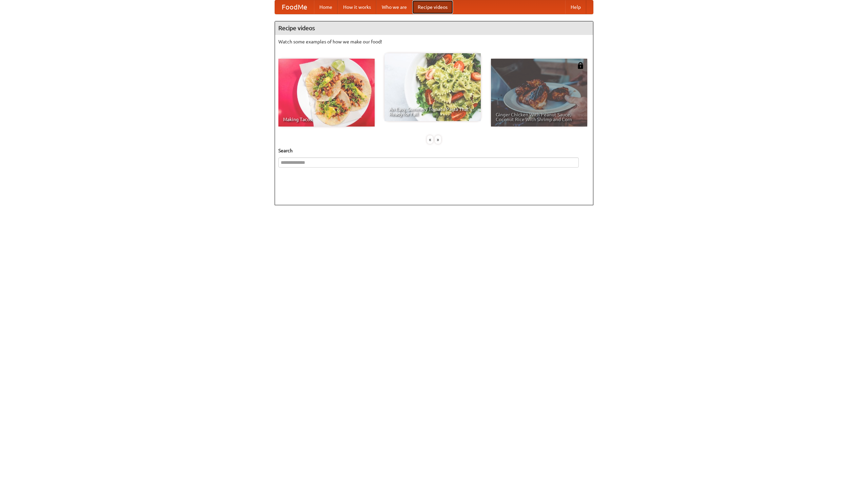 The height and width of the screenshot is (480, 868). I want to click on a: Who we are, so click(394, 7).